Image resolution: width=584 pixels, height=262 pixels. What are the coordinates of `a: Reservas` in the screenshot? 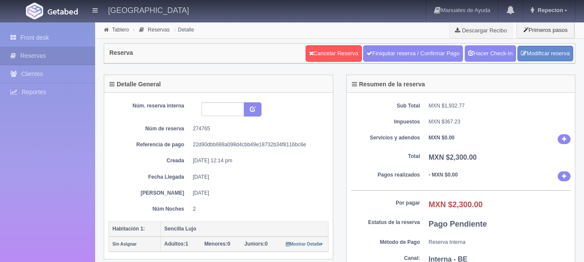 It's located at (159, 30).